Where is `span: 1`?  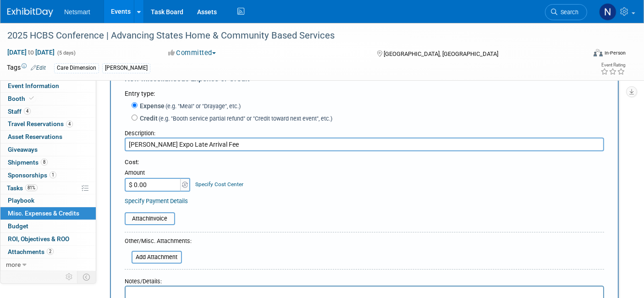 span: 1 is located at coordinates (53, 175).